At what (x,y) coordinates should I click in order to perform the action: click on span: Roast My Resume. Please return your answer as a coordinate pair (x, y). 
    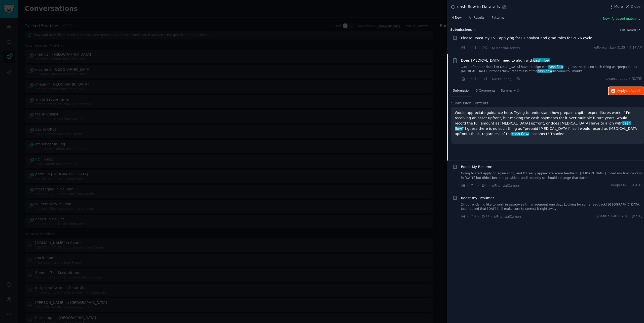
    Looking at the image, I should click on (476, 167).